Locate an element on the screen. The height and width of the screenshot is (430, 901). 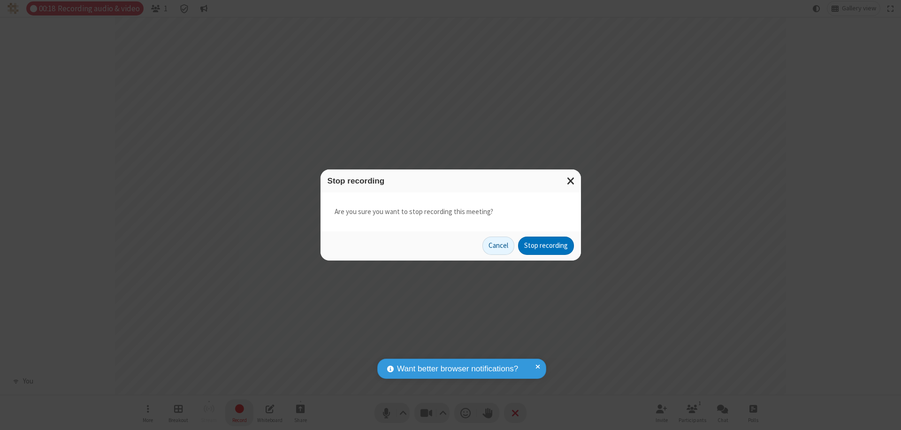
span: Want better browser notifications? is located at coordinates (458, 369).